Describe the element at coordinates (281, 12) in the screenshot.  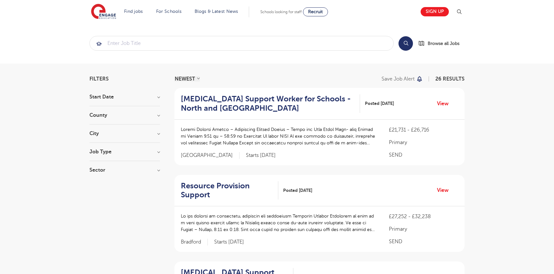
I see `span: Schools looking for staff` at that location.